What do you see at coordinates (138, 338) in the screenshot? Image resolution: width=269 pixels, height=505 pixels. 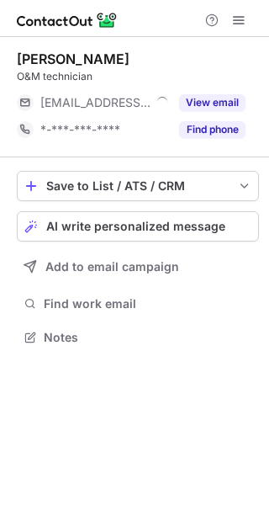 I see `button: Notes` at bounding box center [138, 338].